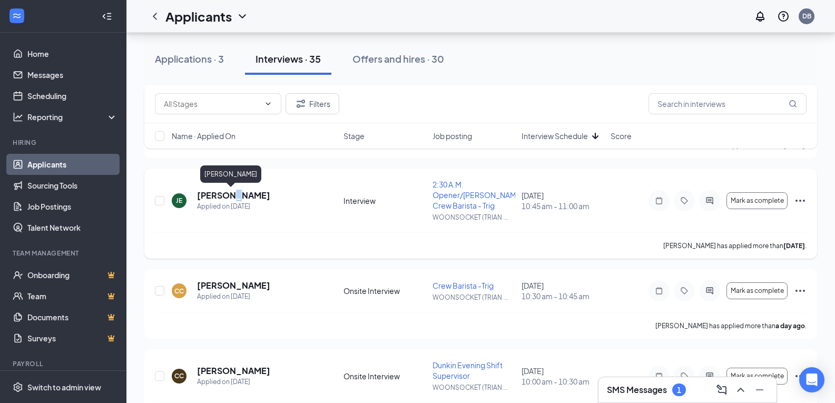 The height and width of the screenshot is (403, 835). I want to click on svg: ChevronLeft, so click(155, 16).